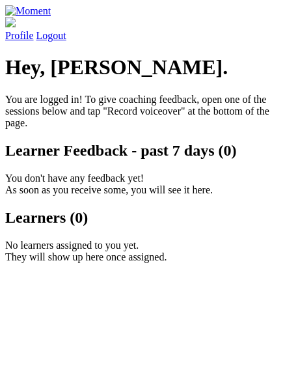 The width and height of the screenshot is (285, 392). I want to click on p: You don't have any feedback yet! As soon as you receive some, you will see it here., so click(143, 184).